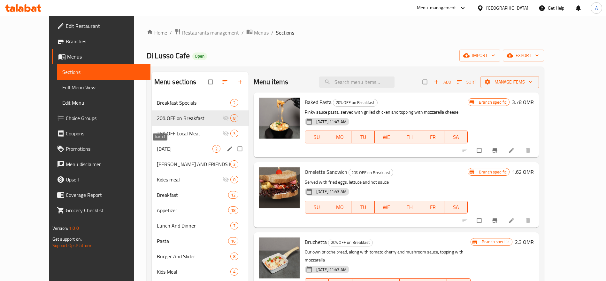 This screenshot has width=606, height=281. I want to click on span: 0, so click(234, 179).